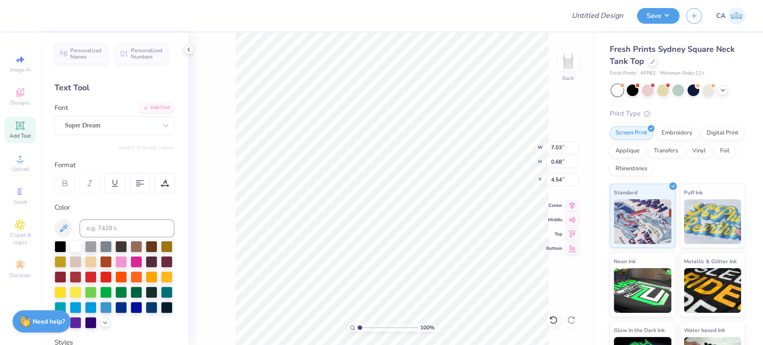 The width and height of the screenshot is (763, 345). What do you see at coordinates (631, 169) in the screenshot?
I see `div: Rhinestones` at bounding box center [631, 169].